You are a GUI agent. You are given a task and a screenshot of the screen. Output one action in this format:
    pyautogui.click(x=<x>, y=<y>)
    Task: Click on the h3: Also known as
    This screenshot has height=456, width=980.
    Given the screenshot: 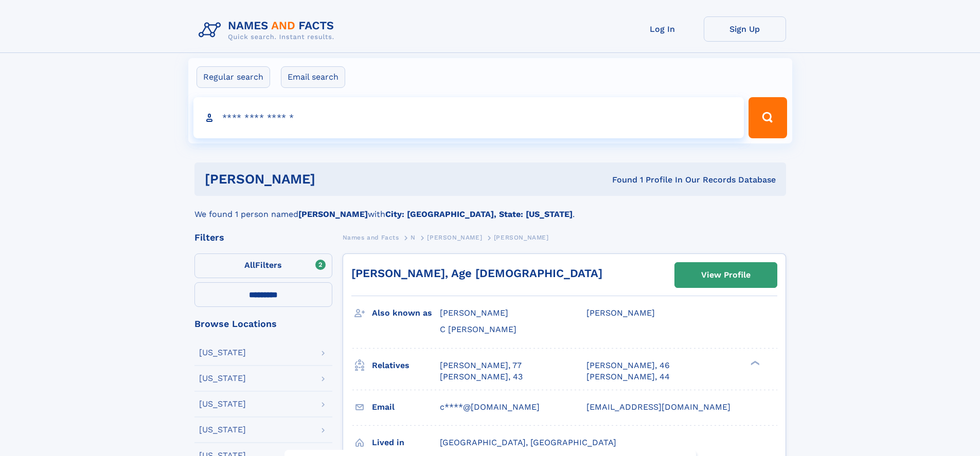 What is the action you would take?
    pyautogui.click(x=406, y=314)
    